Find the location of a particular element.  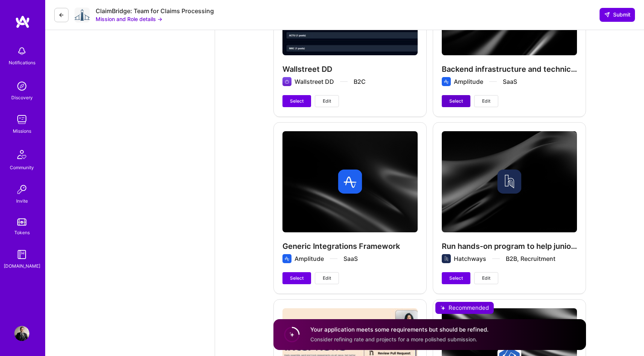

img: logo is located at coordinates (22, 22).